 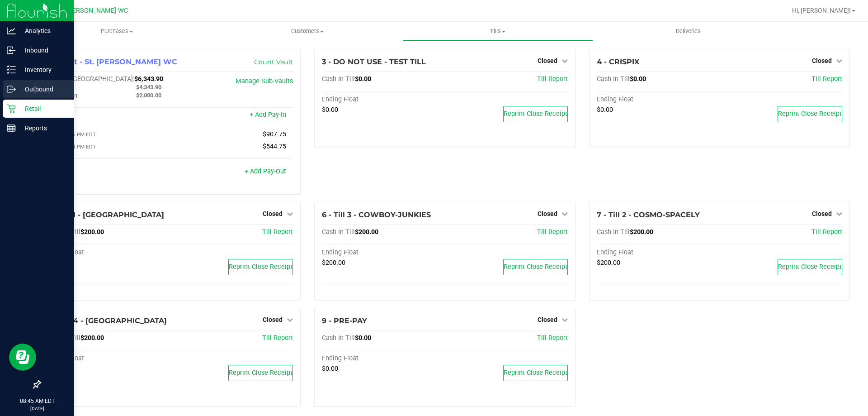 What do you see at coordinates (109, 116) in the screenshot?
I see `div: Pay-Ins` at bounding box center [109, 116].